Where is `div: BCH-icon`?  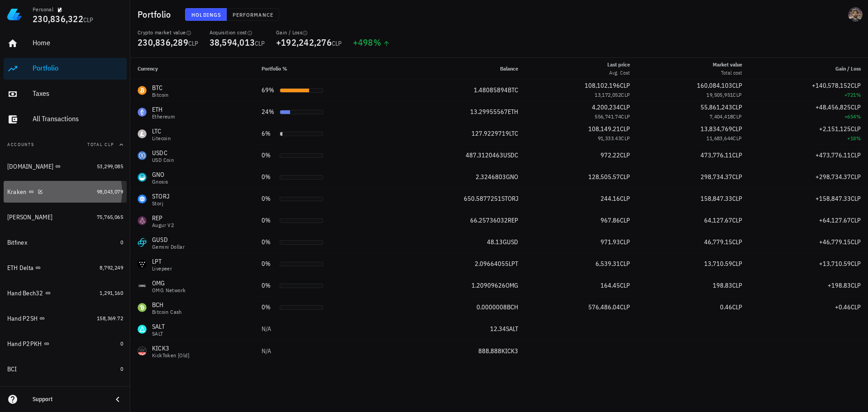 div: BCH-icon is located at coordinates (142, 307).